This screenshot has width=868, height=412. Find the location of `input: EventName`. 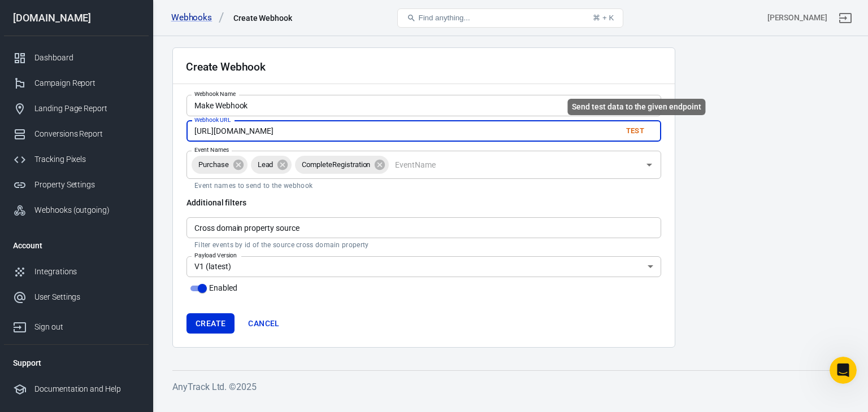

input: EventName is located at coordinates (515, 164).